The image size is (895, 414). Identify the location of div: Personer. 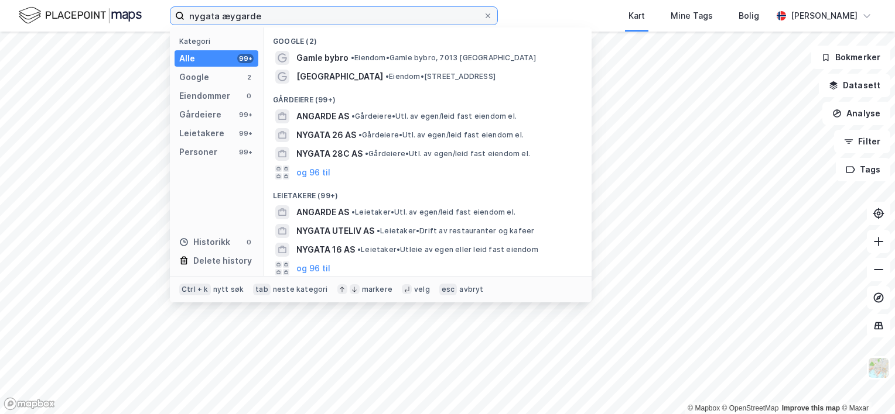
(198, 152).